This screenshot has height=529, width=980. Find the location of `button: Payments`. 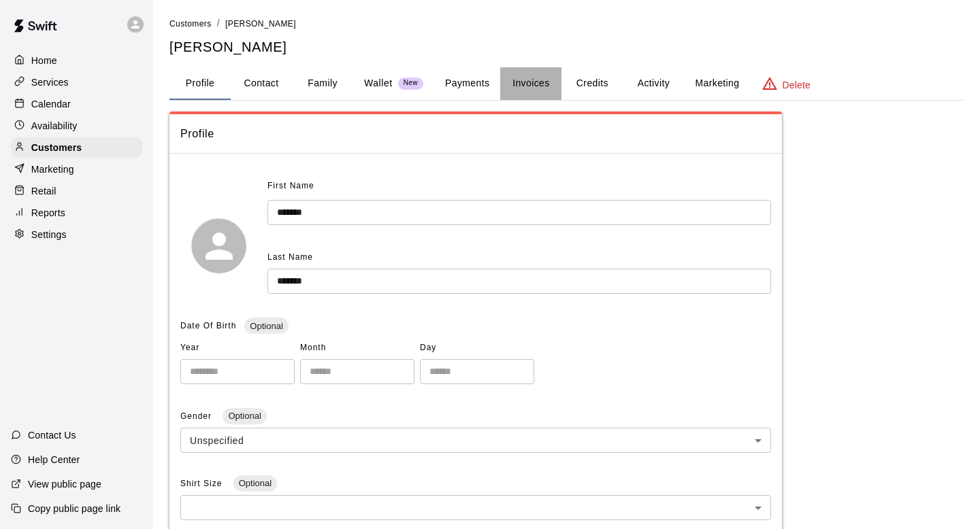

button: Payments is located at coordinates (467, 84).